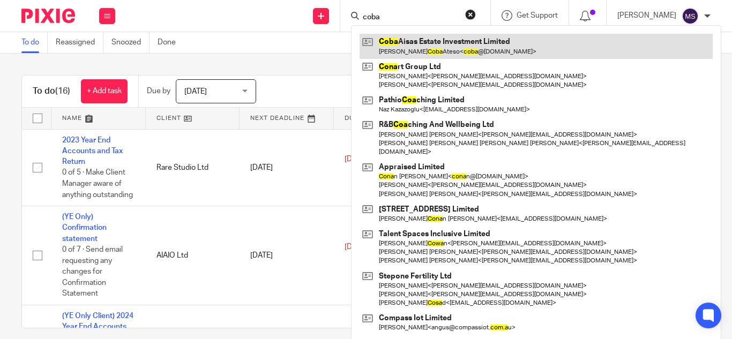 This screenshot has width=732, height=339. I want to click on td: AIAIO Ltd, so click(193, 255).